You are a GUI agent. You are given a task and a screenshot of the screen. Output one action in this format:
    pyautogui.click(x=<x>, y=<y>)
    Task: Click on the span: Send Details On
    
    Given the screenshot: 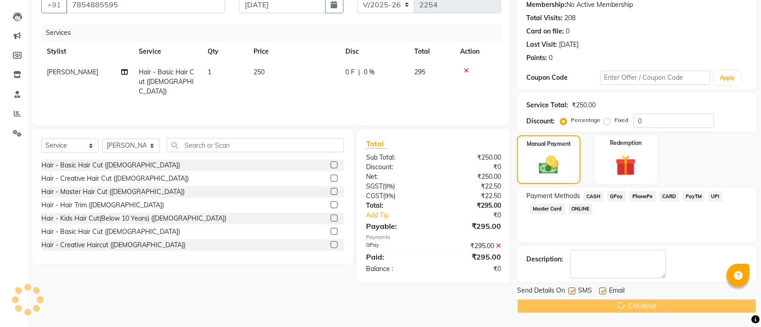 What is the action you would take?
    pyautogui.click(x=541, y=291)
    